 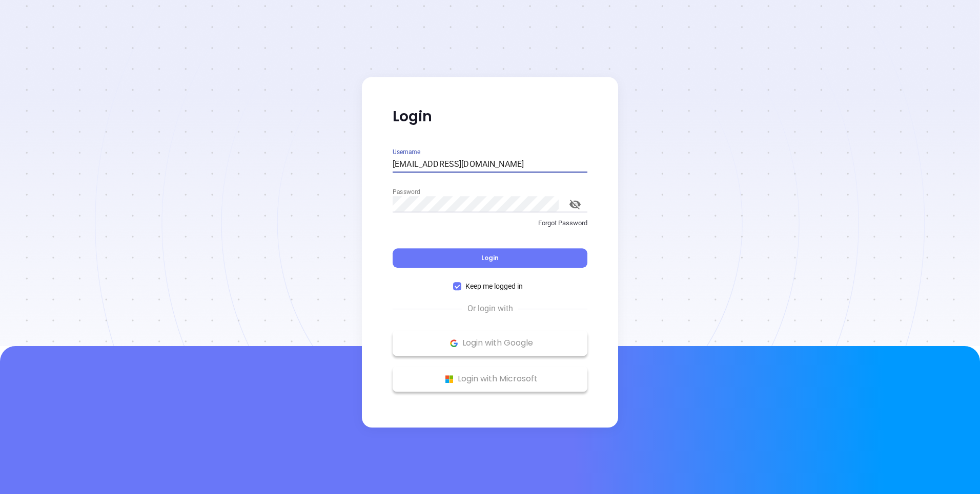 What do you see at coordinates (406, 191) in the screenshot?
I see `label: Password` at bounding box center [406, 191].